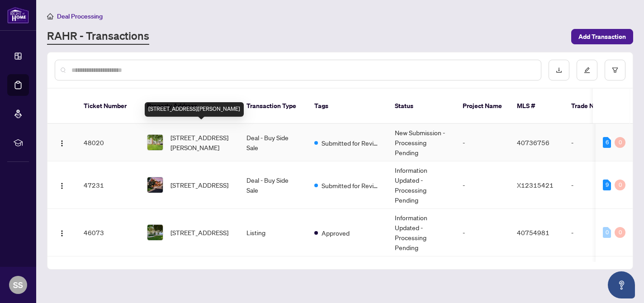 This screenshot has width=644, height=303. Describe the element at coordinates (483, 106) in the screenshot. I see `th: Project Name` at that location.